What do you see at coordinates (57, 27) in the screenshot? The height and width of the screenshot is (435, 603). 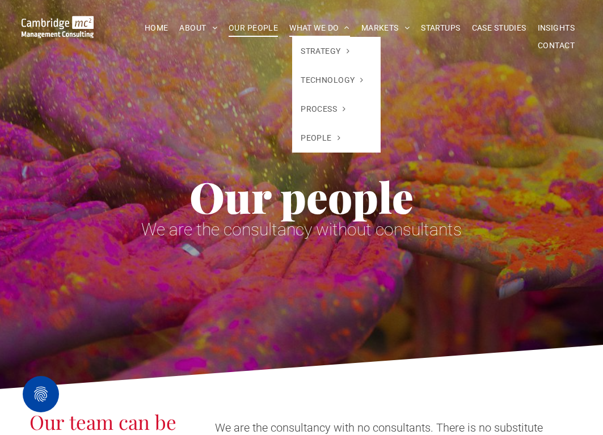 I see `img: Go to Homepage` at bounding box center [57, 27].